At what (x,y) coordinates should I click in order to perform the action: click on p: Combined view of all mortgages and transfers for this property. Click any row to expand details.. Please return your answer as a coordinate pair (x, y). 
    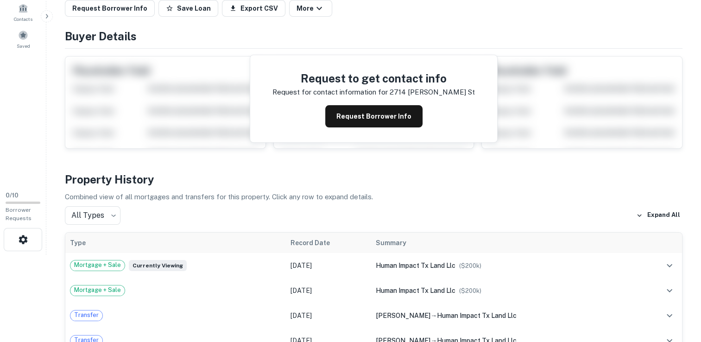
    Looking at the image, I should click on (373, 197).